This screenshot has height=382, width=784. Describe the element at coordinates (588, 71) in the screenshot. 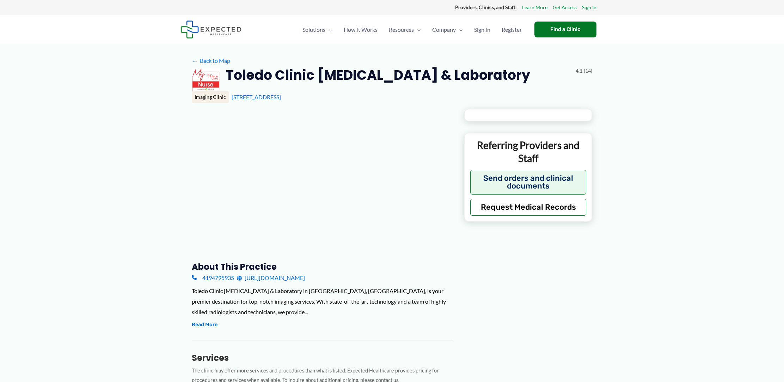

I see `span: (14)` at that location.